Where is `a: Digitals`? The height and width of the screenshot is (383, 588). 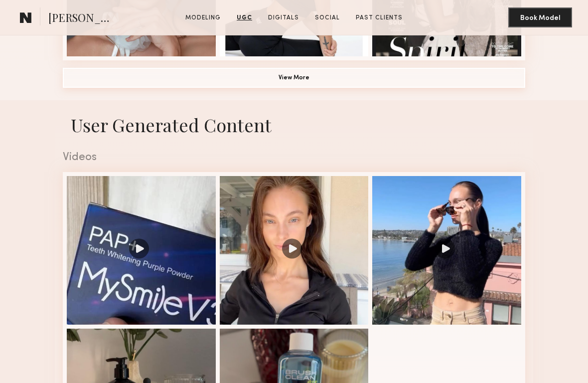 a: Digitals is located at coordinates (283, 18).